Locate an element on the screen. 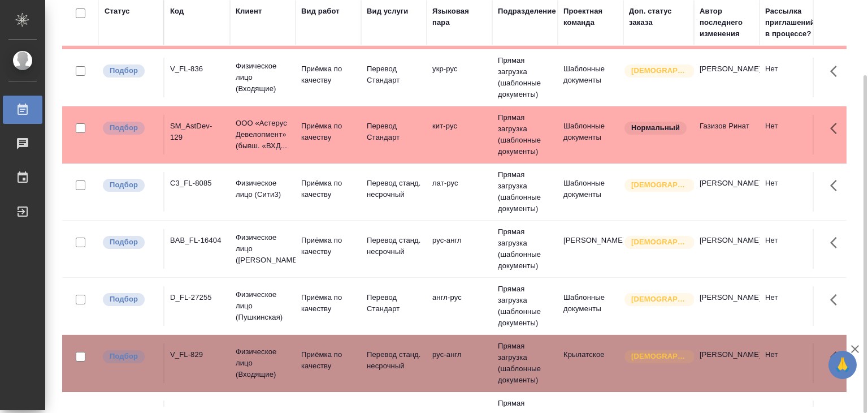 This screenshot has height=413, width=868. p: ООО «Астерус Девелопмент» (бывш. «ВХД... is located at coordinates (263, 134).